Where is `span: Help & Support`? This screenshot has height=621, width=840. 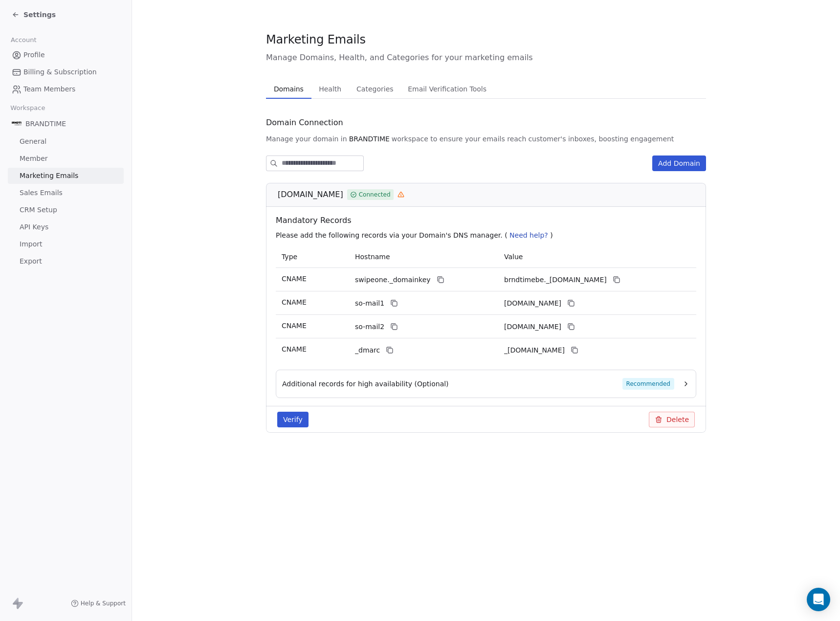 span: Help & Support is located at coordinates (104, 603).